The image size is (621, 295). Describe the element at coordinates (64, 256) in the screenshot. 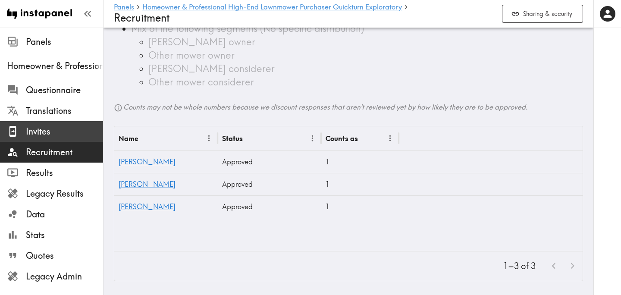

I see `span: Quotes` at that location.